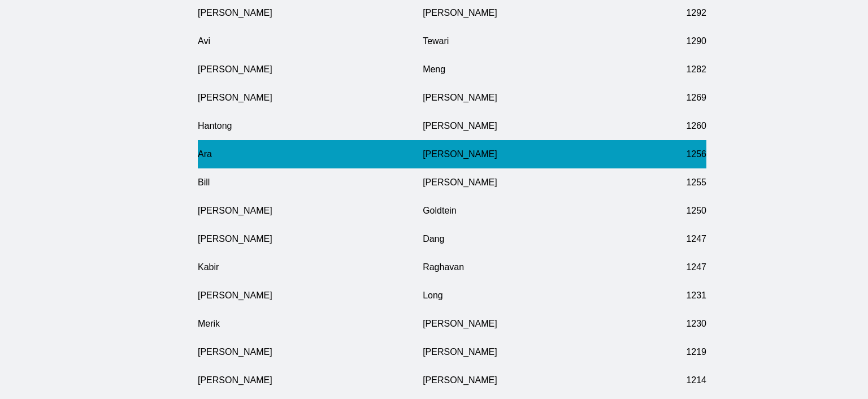 The height and width of the screenshot is (399, 868). What do you see at coordinates (535, 41) in the screenshot?
I see `td: Tewari` at bounding box center [535, 41].